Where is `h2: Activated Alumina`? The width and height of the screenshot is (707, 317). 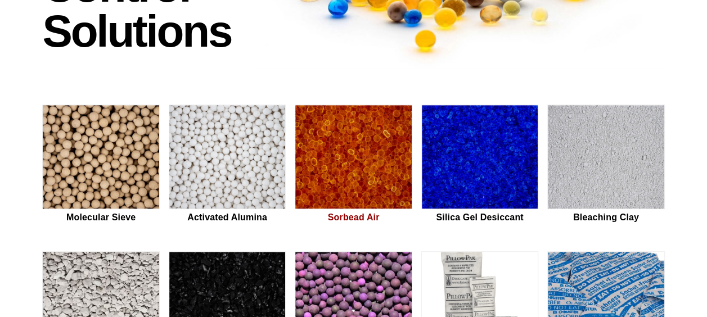 h2: Activated Alumina is located at coordinates (227, 217).